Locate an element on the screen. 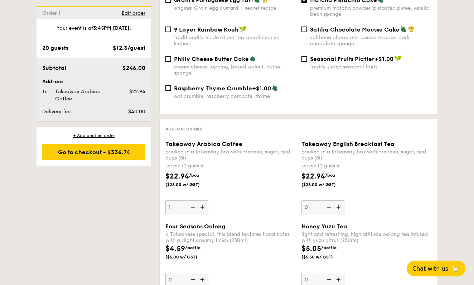 The width and height of the screenshot is (474, 285). span: $4.59 is located at coordinates (175, 249).